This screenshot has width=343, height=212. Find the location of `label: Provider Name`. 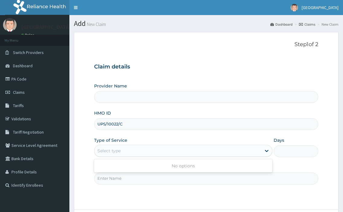

label: Provider Name is located at coordinates (110, 86).